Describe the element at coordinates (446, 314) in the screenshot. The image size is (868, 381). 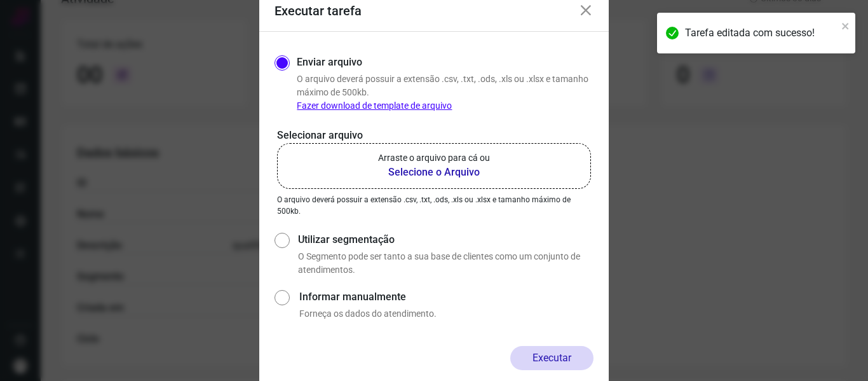
I see `p: Forneça os dados do atendimento.` at that location.